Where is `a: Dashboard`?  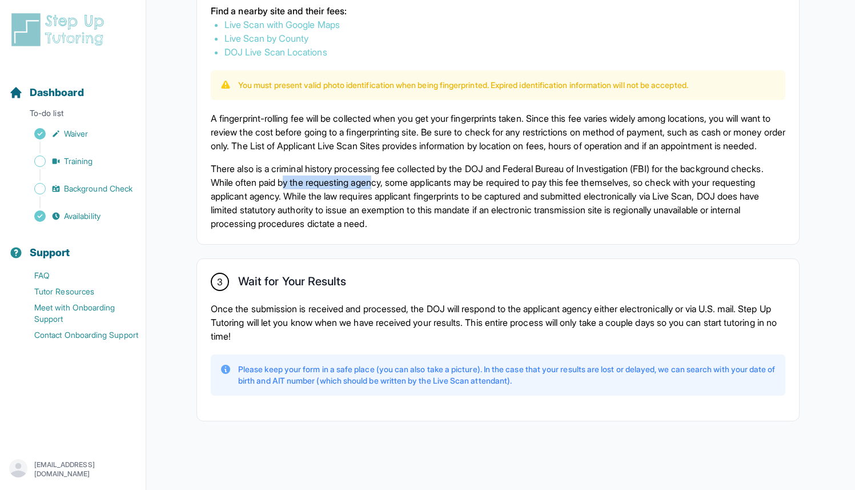
a: Dashboard is located at coordinates (46, 93).